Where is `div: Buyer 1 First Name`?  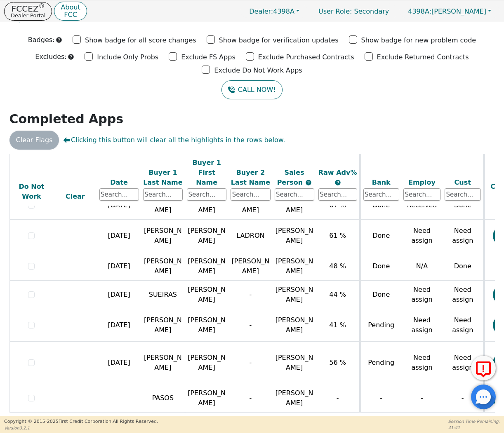
div: Buyer 1 First Name is located at coordinates (207, 172).